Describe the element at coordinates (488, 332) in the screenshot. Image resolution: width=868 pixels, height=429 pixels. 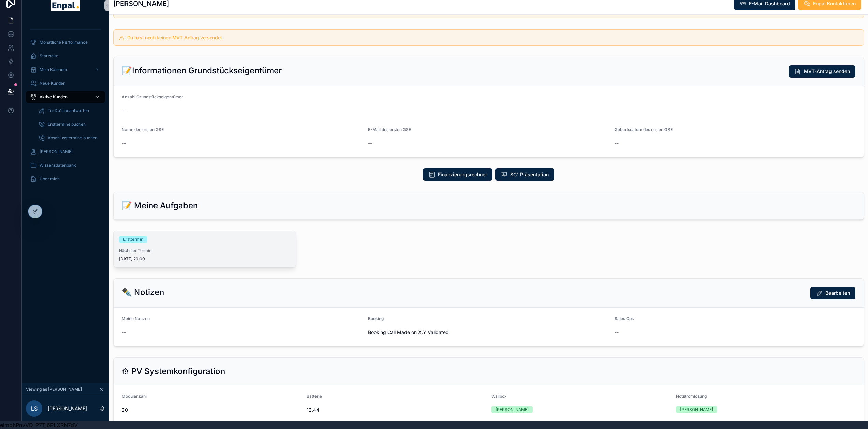
I see `span: Booking Call Made on X.Y Validated` at that location.